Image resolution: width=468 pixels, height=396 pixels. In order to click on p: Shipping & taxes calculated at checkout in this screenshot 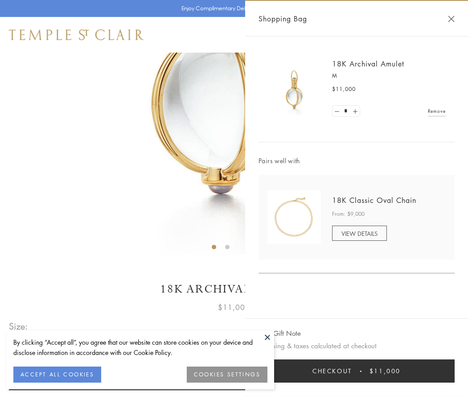, I will do `click(356, 345)`.